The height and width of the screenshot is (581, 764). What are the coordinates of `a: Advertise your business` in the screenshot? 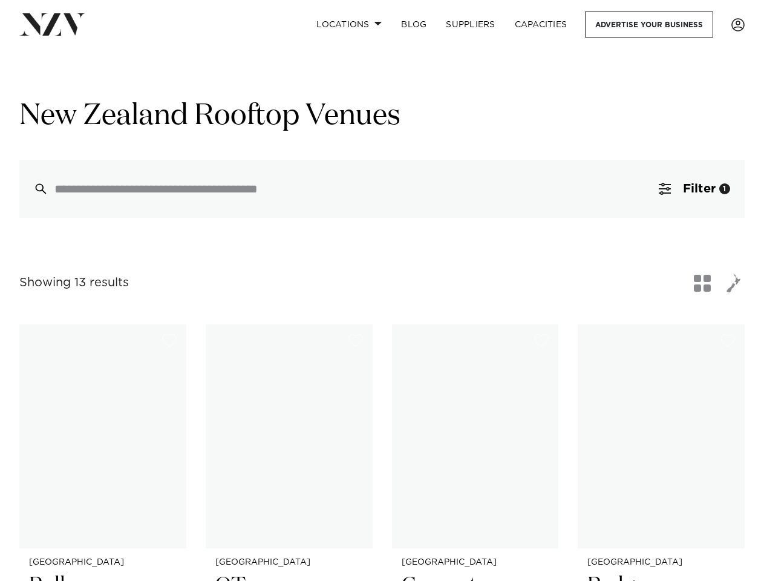 It's located at (649, 24).